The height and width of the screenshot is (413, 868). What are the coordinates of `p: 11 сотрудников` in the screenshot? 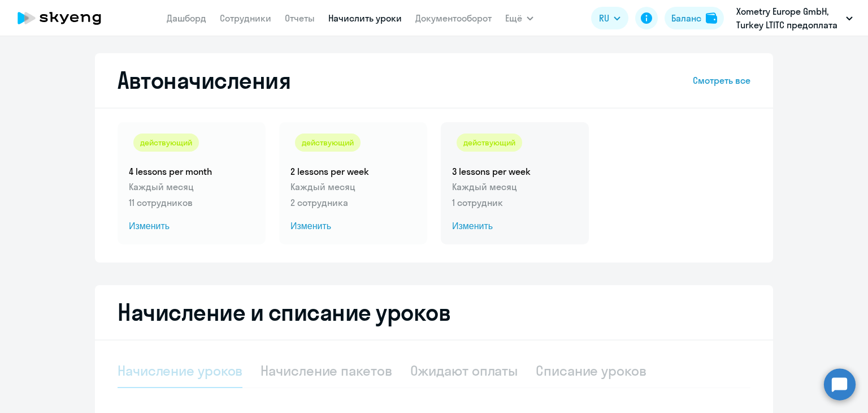 It's located at (191, 202).